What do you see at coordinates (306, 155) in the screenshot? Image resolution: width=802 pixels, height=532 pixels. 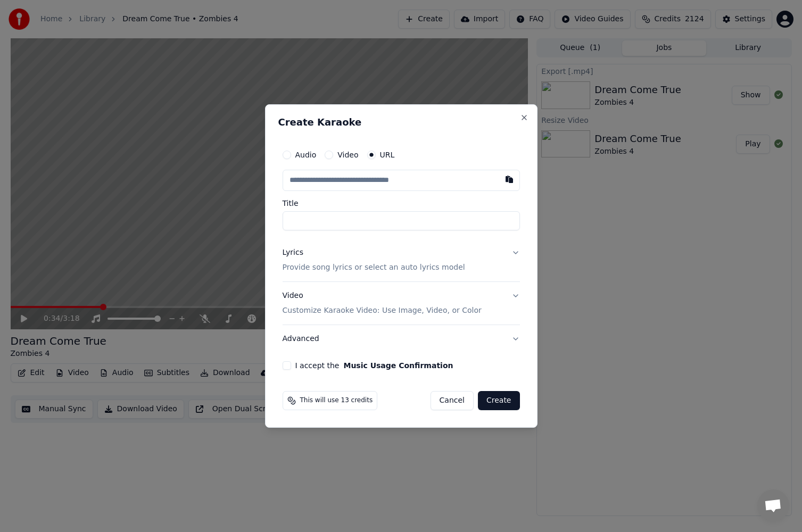 I see `label: Audio` at bounding box center [306, 155].